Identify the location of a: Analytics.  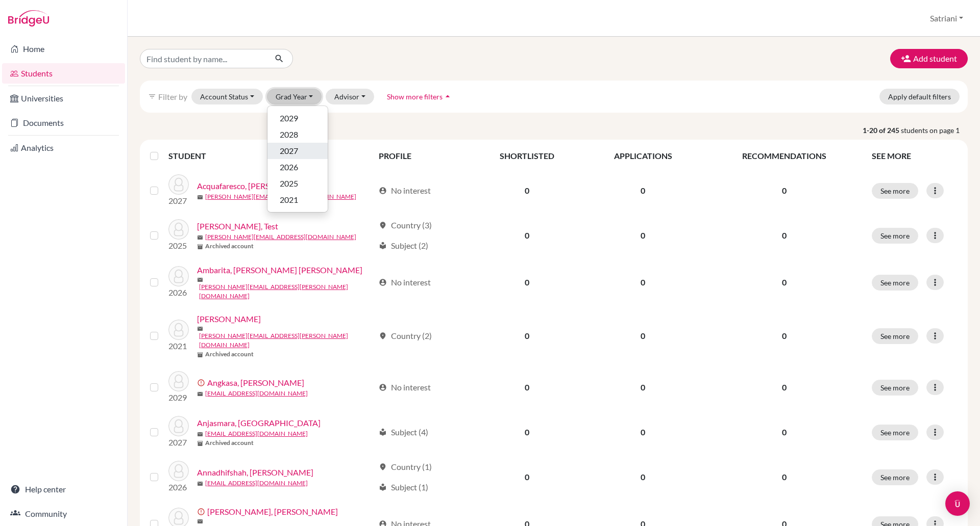
(63, 148).